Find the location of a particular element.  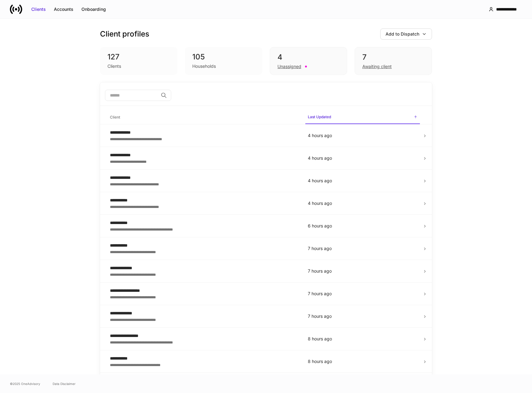

div: Onboarding is located at coordinates (94, 9).